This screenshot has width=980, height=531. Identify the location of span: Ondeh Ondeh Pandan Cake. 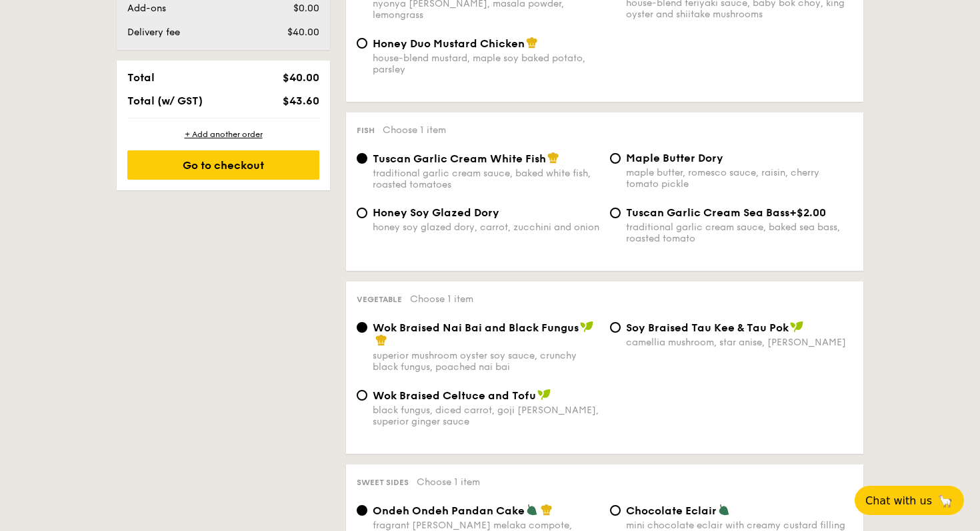
(449, 511).